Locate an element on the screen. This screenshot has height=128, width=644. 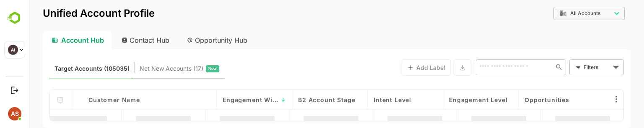
span: B2 Account Stage is located at coordinates (297, 99).